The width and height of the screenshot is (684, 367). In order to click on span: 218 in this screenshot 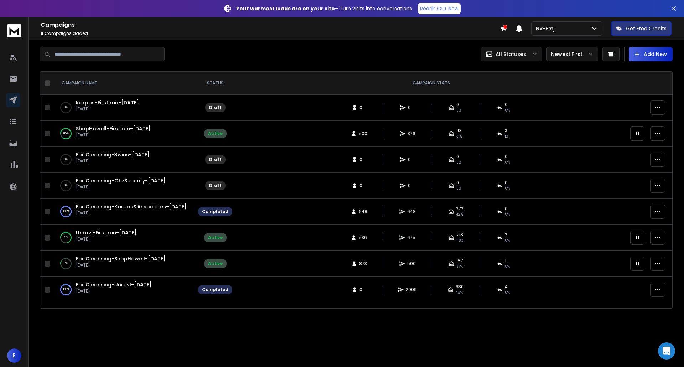, I will do `click(460, 235)`.